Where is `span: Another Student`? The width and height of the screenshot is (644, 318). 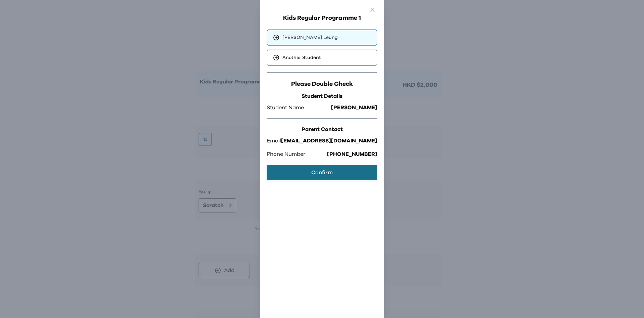
span: Another Student is located at coordinates (302, 58).